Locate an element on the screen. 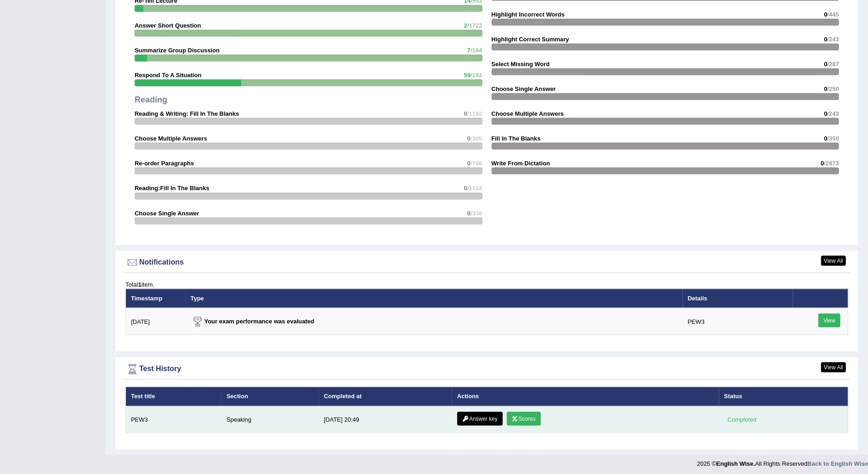 The image size is (868, 474). th: Timestamp is located at coordinates (156, 298).